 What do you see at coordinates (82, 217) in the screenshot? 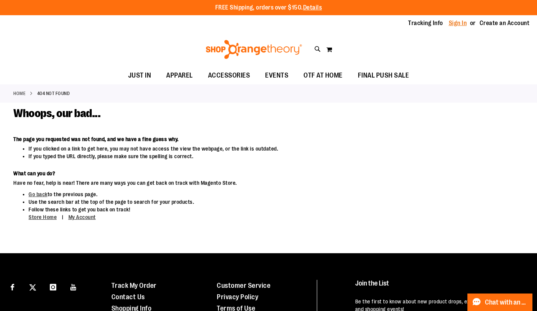
I see `a: My Account` at bounding box center [82, 217].